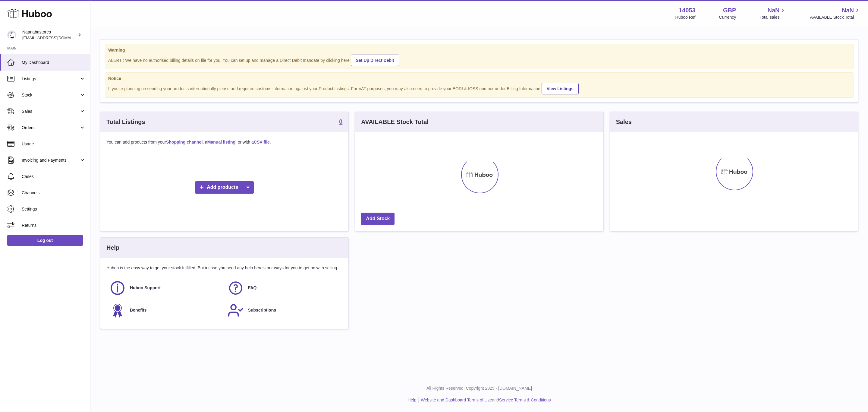 The height and width of the screenshot is (412, 868). Describe the element at coordinates (221, 142) in the screenshot. I see `a: Manual listing` at that location.